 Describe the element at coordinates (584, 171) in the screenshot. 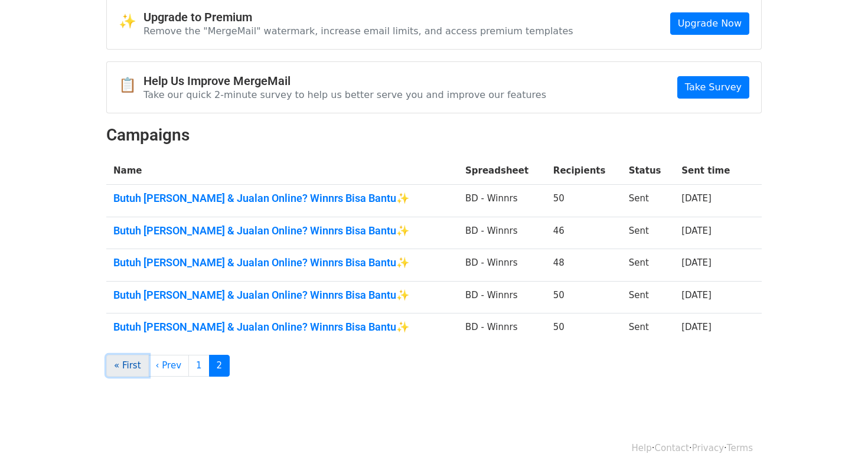

I see `th: Recipients` at that location.